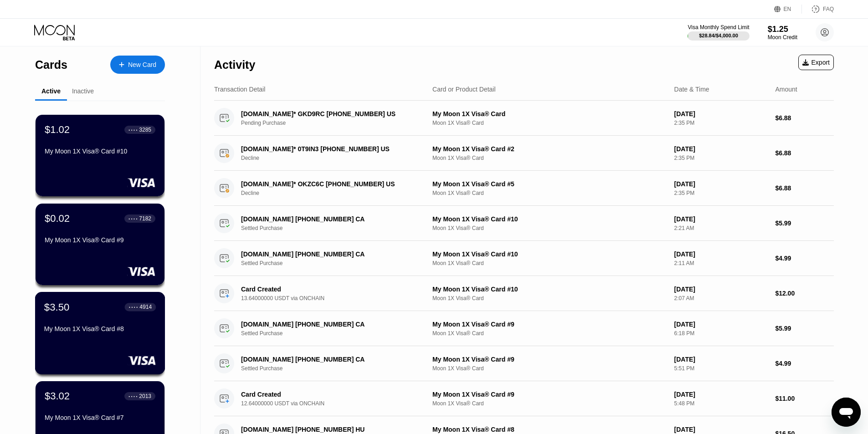  I want to click on div: Inactive, so click(83, 91).